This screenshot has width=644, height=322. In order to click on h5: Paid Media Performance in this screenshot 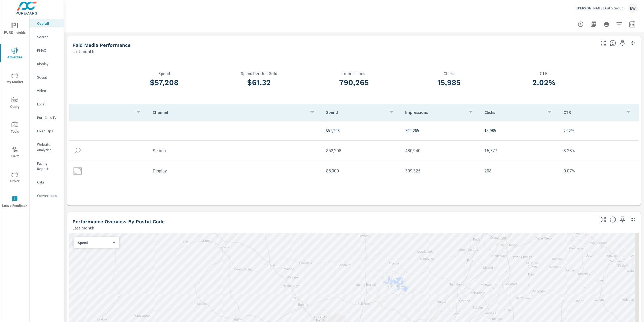, I will do `click(101, 45)`.